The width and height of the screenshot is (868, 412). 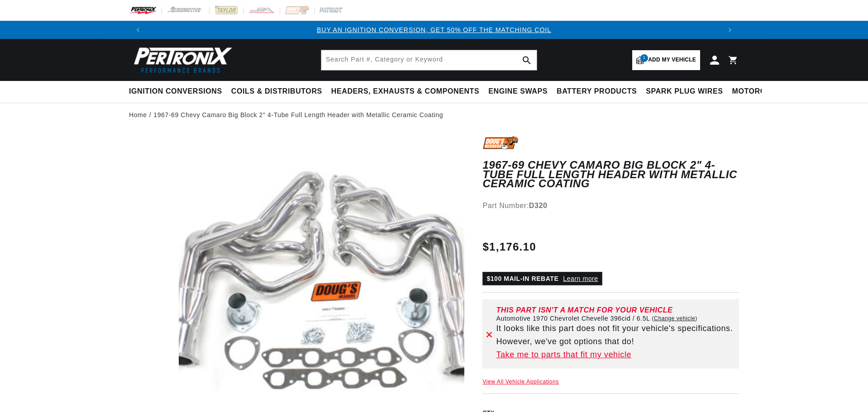 What do you see at coordinates (181, 60) in the screenshot?
I see `img: Pertronix` at bounding box center [181, 60].